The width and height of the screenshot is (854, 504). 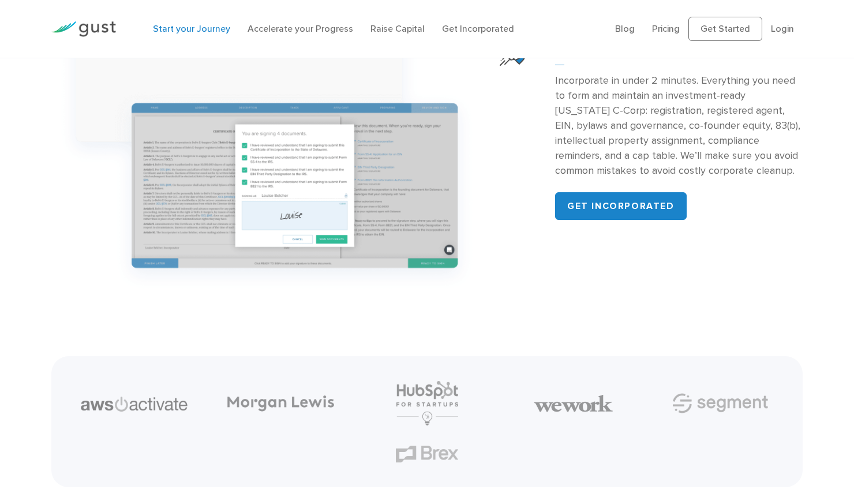 I want to click on a: Accelerate your Progress, so click(x=300, y=28).